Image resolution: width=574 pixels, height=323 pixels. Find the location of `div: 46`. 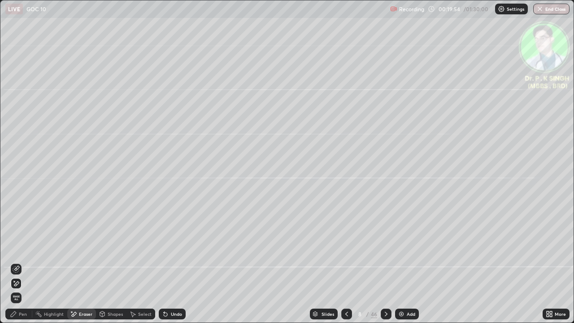

div: 46 is located at coordinates (374, 314).